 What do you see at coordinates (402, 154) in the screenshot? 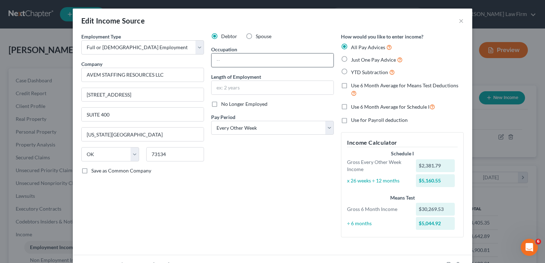
I see `div: Schedule I` at bounding box center [402, 154].